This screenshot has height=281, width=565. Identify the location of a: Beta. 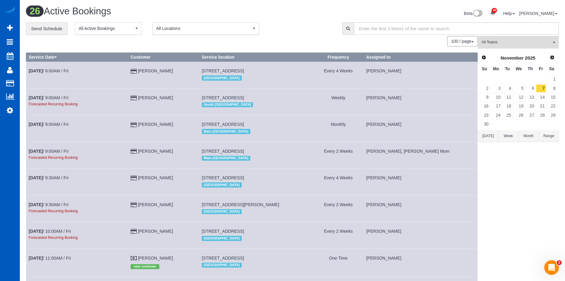
(474, 13).